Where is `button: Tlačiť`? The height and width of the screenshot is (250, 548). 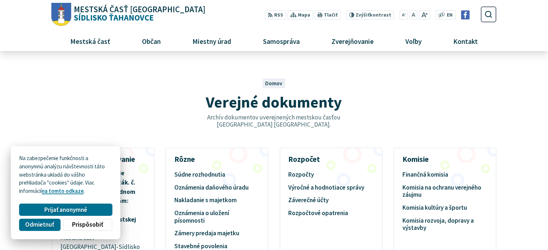
button: Tlačiť is located at coordinates (328, 15).